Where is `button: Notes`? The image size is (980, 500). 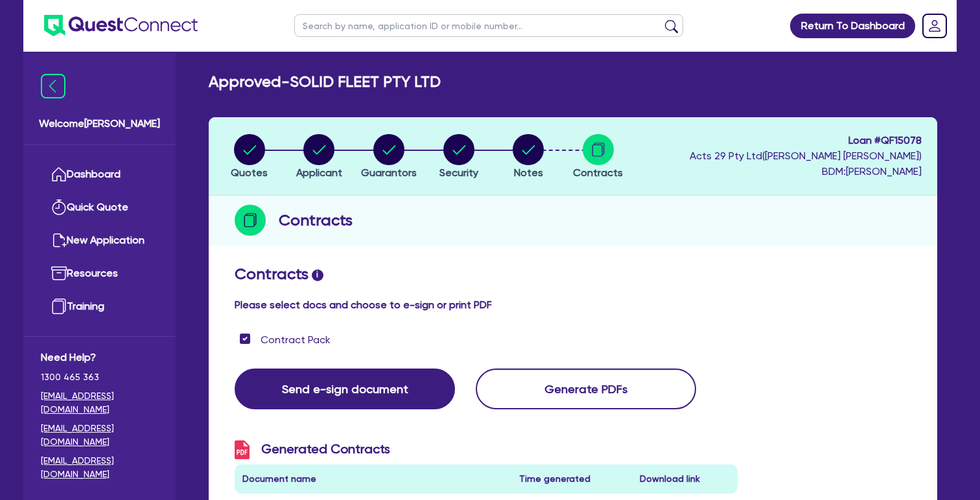
button: Notes is located at coordinates (528, 157).